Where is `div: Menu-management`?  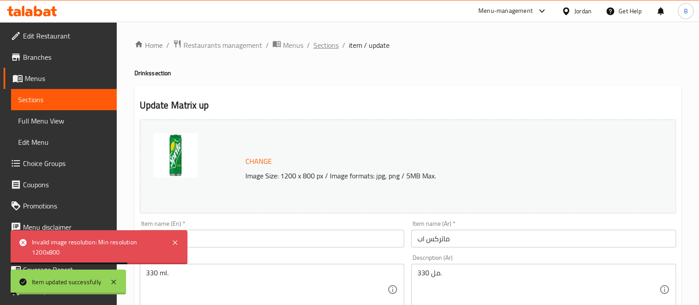
div: Menu-management is located at coordinates (506, 11).